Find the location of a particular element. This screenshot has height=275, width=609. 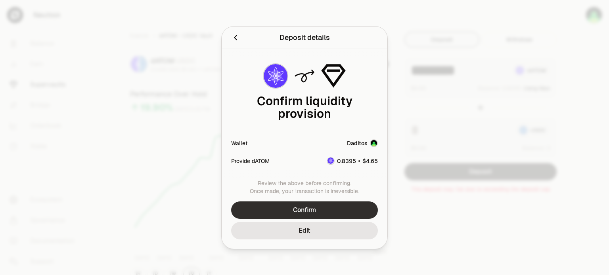

div: Wallet is located at coordinates (239, 143).